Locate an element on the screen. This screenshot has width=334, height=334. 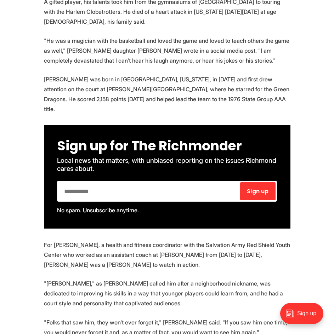
p: "He was a magician with the basketball and loved the game and loved to teach others the game as w... is located at coordinates (167, 51).